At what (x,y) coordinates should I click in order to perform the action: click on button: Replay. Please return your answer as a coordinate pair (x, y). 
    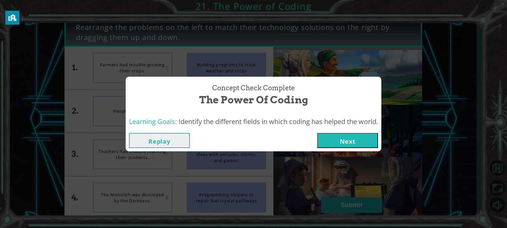
    Looking at the image, I should click on (159, 141).